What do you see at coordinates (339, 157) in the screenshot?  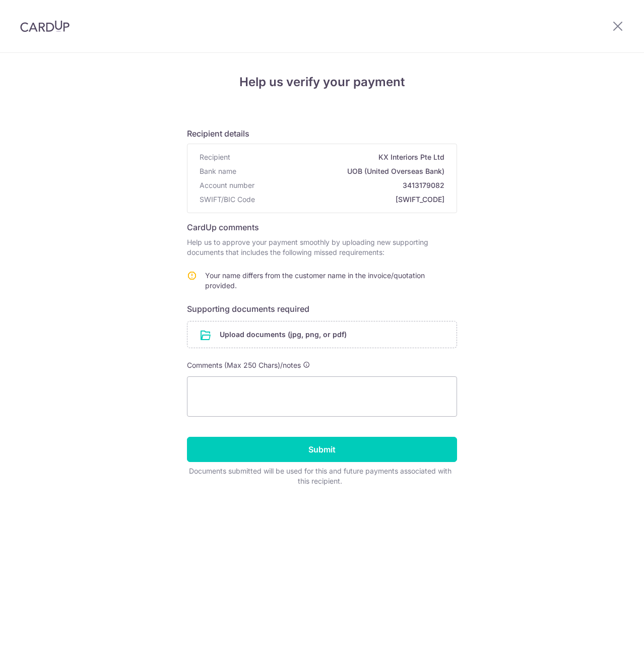 I see `span: KX Interiors Pte Ltd` at bounding box center [339, 157].